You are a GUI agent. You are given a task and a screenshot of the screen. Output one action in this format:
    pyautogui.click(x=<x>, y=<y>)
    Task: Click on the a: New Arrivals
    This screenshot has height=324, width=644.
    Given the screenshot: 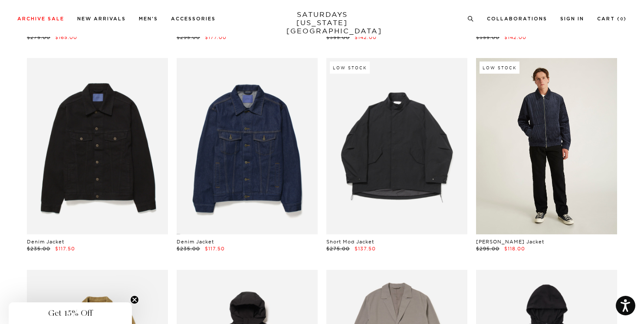 What is the action you would take?
    pyautogui.click(x=102, y=19)
    